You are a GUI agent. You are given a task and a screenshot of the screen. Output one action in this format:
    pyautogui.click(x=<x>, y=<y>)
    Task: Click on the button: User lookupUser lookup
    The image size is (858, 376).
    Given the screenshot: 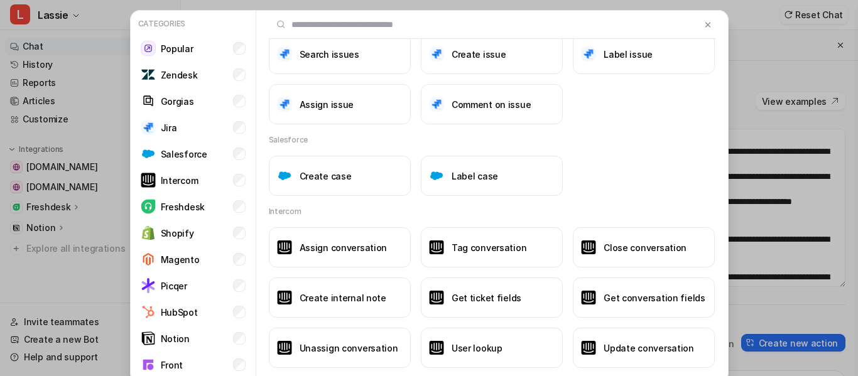 What is the action you would take?
    pyautogui.click(x=492, y=348)
    